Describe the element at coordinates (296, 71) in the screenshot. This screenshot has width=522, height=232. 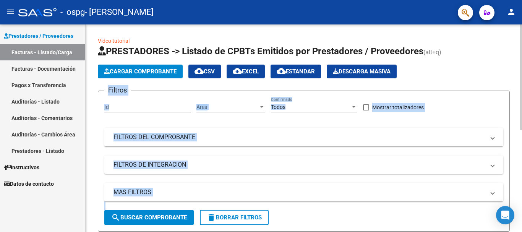
I see `span: Estandar` at that location.